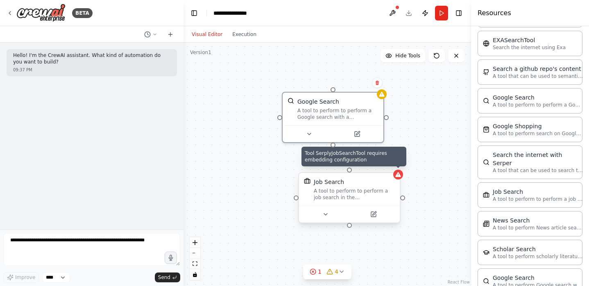 Image resolution: width=589 pixels, height=286 pixels. I want to click on button: zoom in, so click(195, 243).